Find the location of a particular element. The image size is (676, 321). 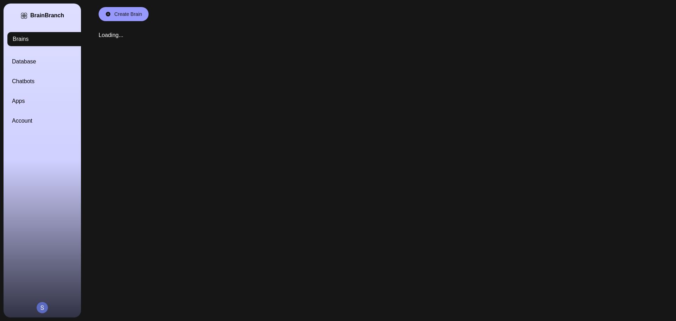

a: Brains is located at coordinates (46, 39).